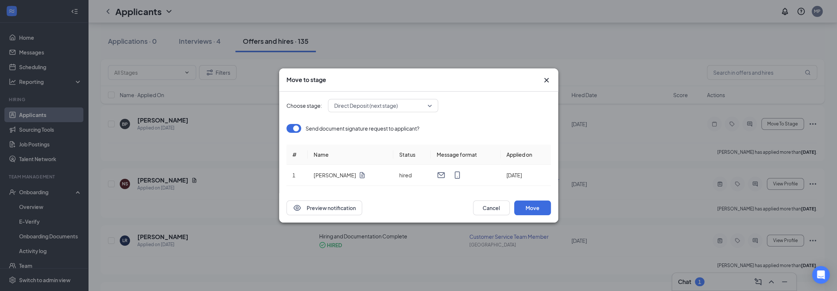  Describe the element at coordinates (412, 154) in the screenshot. I see `th: Status` at that location.